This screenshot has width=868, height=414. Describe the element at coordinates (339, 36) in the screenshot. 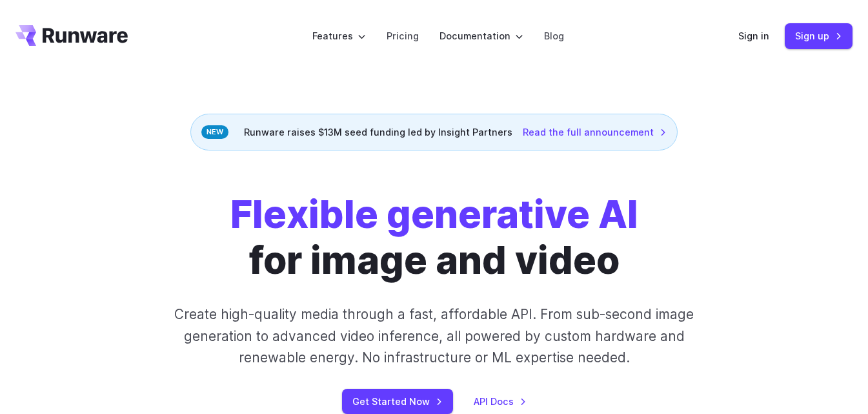

I see `label: Features` at that location.